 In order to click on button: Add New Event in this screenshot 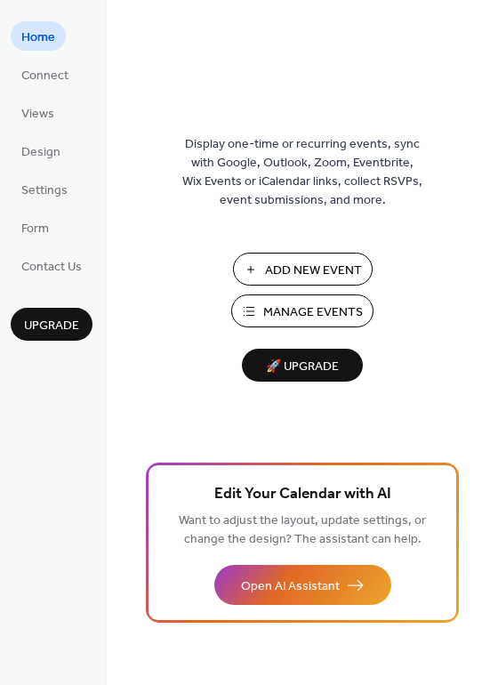, I will do `click(302, 269)`.